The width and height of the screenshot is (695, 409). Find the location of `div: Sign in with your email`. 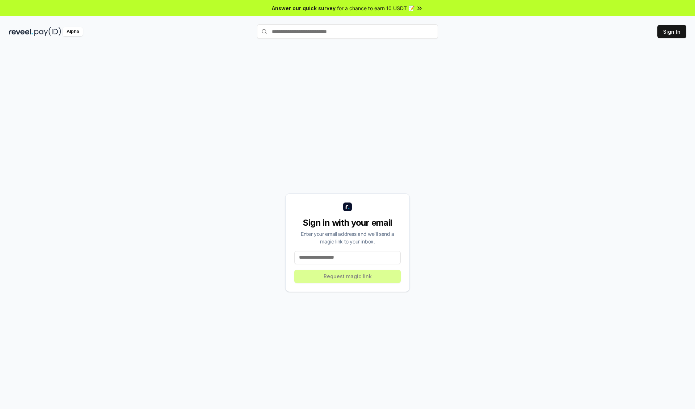

div: Sign in with your email is located at coordinates (348, 223).